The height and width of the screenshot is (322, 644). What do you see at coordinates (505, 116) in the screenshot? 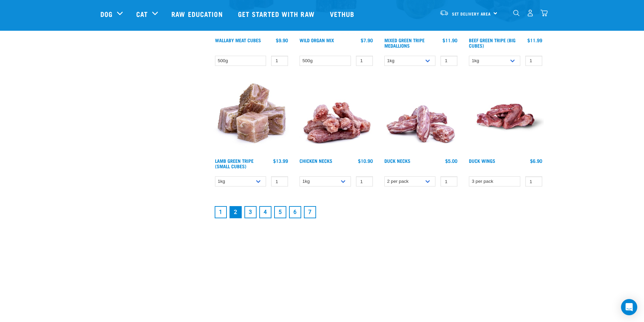
I see `img: Raw Essentials Duck Wings Raw Meaty Bones For Pets` at bounding box center [505, 116].